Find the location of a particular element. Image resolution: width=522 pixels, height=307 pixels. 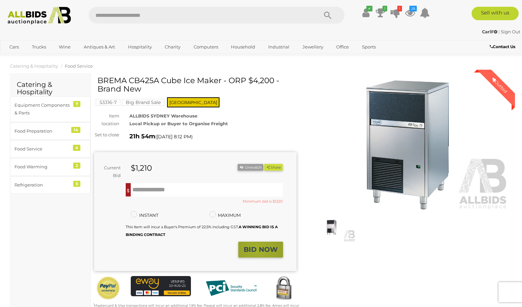

div: Equipment Components & Parts is located at coordinates (42, 109).